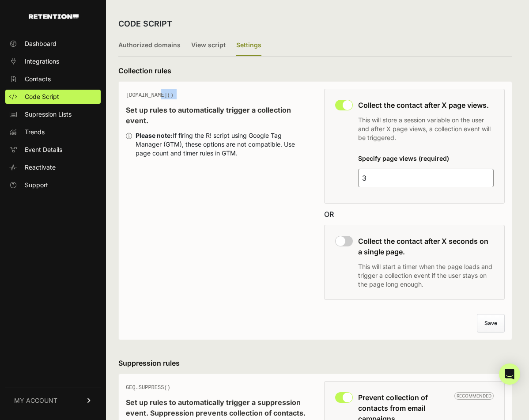 Image resolution: width=529 pixels, height=420 pixels. Describe the element at coordinates (315, 71) in the screenshot. I see `h3: Collection rules` at that location.